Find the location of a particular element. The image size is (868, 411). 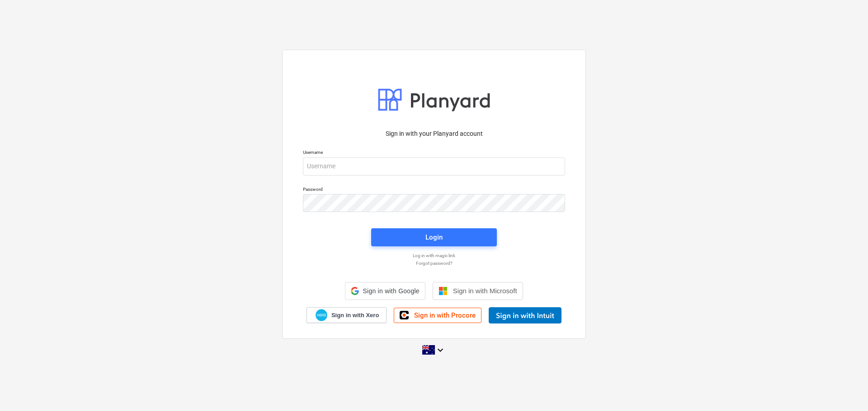

div: Login is located at coordinates (434, 237).